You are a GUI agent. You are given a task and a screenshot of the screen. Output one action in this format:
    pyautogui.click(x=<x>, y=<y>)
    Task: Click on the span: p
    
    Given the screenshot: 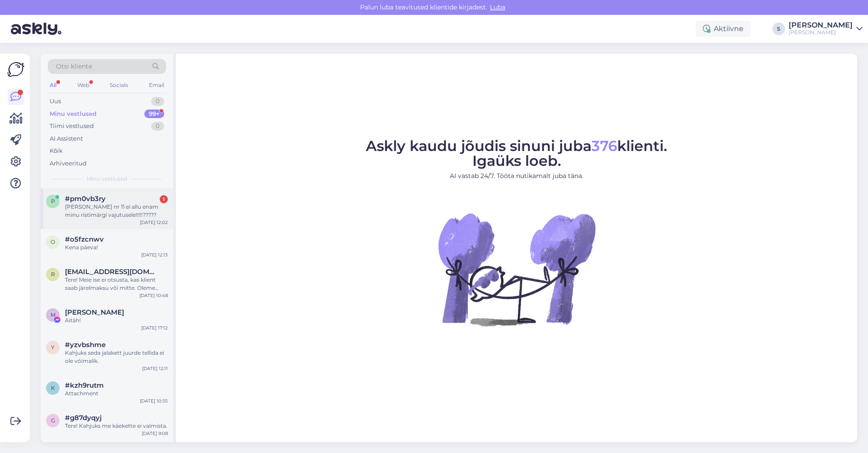 What is the action you would take?
    pyautogui.click(x=53, y=202)
    